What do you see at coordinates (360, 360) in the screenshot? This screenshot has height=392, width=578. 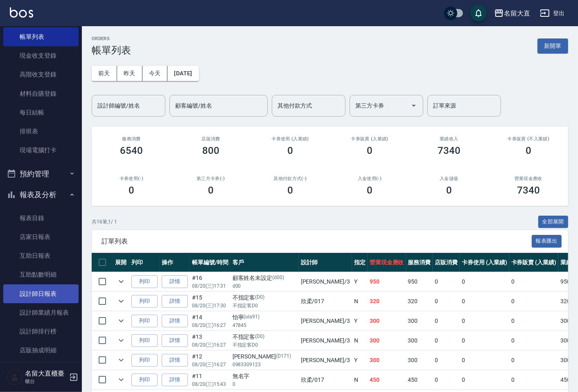 I see `td: Y` at bounding box center [360, 360].